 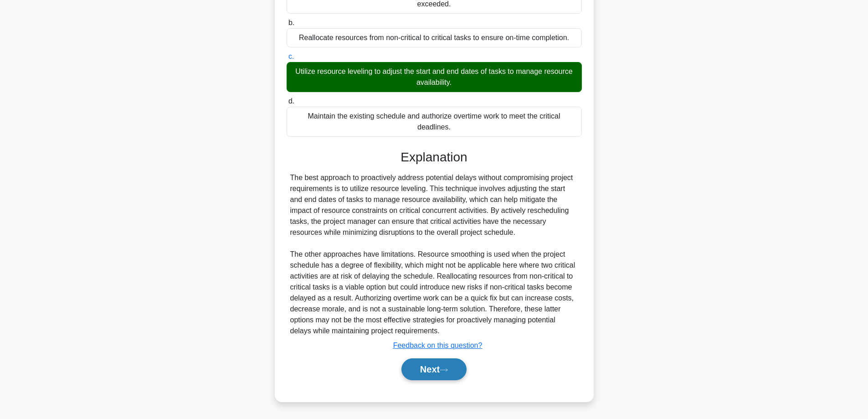 What do you see at coordinates (434, 369) in the screenshot?
I see `button: Next` at bounding box center [434, 369].